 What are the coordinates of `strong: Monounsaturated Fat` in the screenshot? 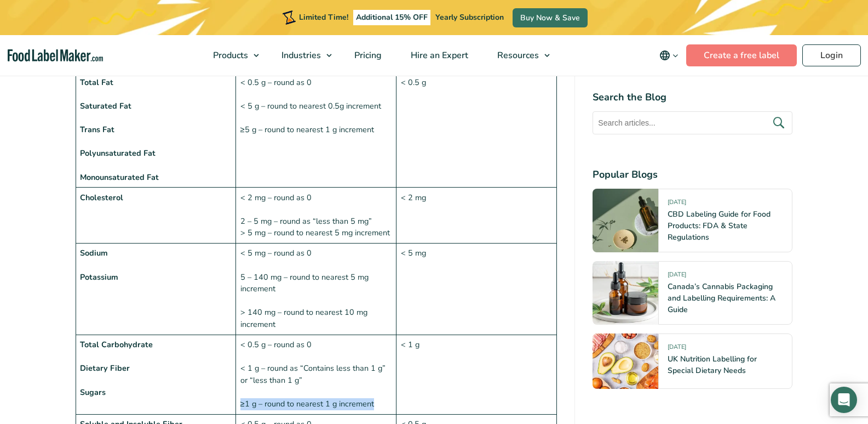 It's located at (119, 177).